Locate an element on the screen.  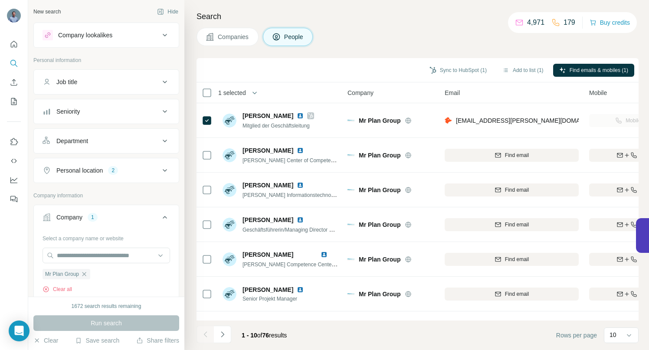
button: Clear is located at coordinates (46, 341).